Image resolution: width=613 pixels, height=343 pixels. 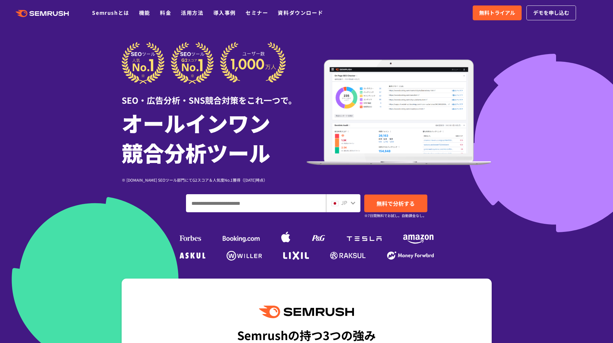 What do you see at coordinates (396, 203) in the screenshot?
I see `span: 無料で分析する` at bounding box center [396, 203].